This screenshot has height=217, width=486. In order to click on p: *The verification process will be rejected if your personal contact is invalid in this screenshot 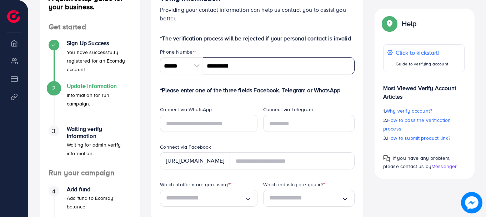, I will do `click(257, 38)`.